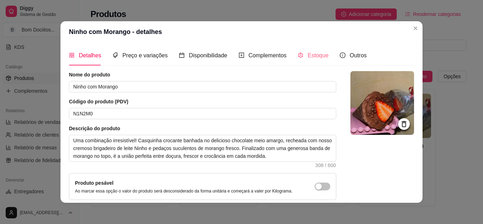 This screenshot has height=224, width=483. What do you see at coordinates (242, 55) in the screenshot?
I see `span: plus-square` at bounding box center [242, 55].